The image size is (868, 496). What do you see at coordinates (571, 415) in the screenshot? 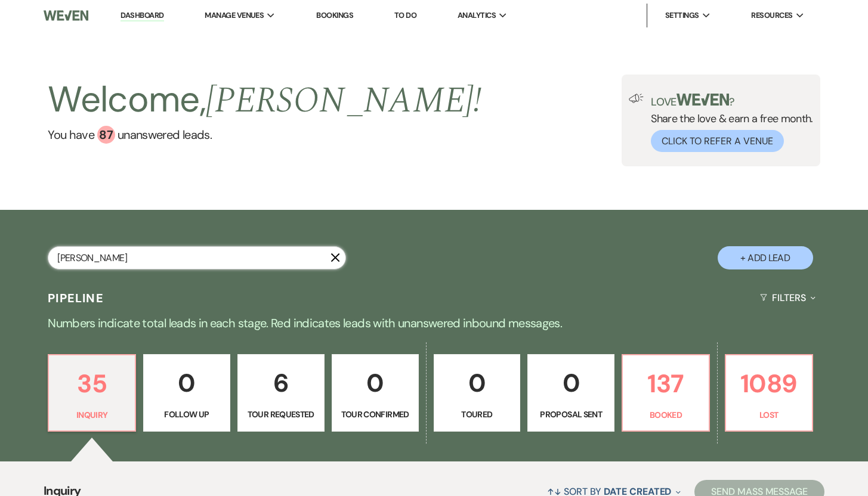
I see `p: Proposal Sent` at bounding box center [571, 415].